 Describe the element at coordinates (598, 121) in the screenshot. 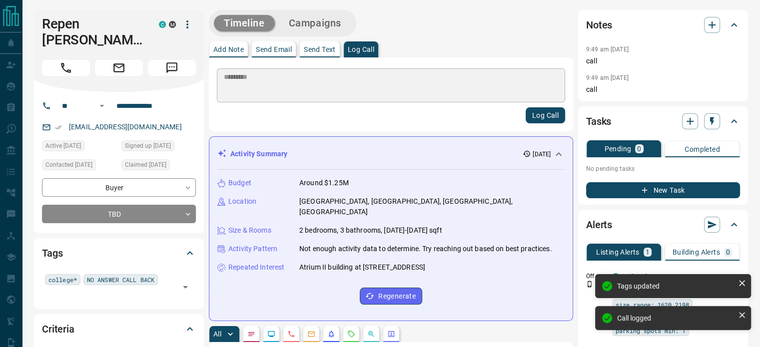

I see `h2: Tasks` at that location.